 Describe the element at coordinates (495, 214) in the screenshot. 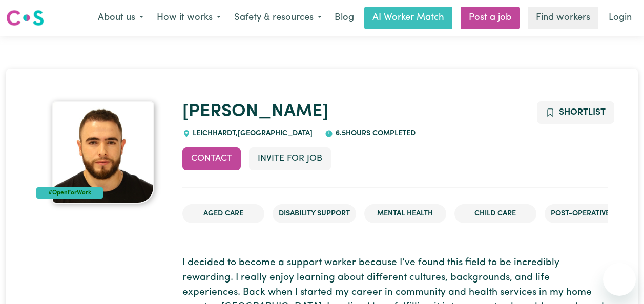

I see `li: Child care` at that location.